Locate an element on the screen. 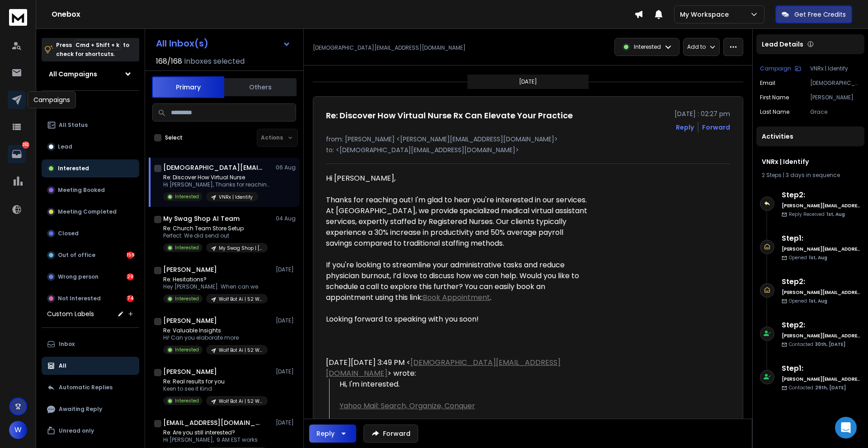 Image resolution: width=868 pixels, height=448 pixels. button: Wrong person29 is located at coordinates (90, 277).